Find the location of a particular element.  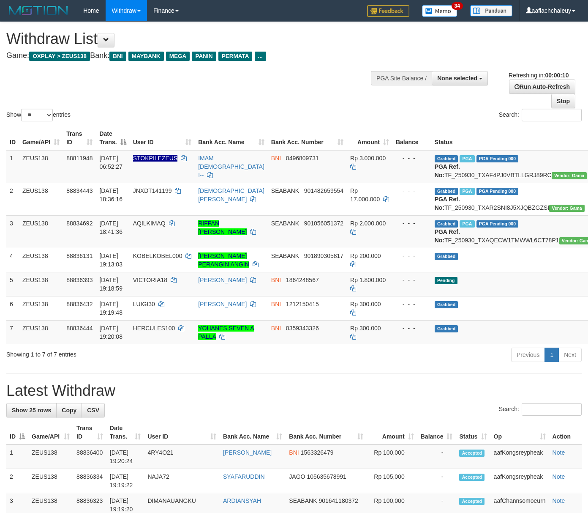

span: Refreshing in: is located at coordinates (539, 75).